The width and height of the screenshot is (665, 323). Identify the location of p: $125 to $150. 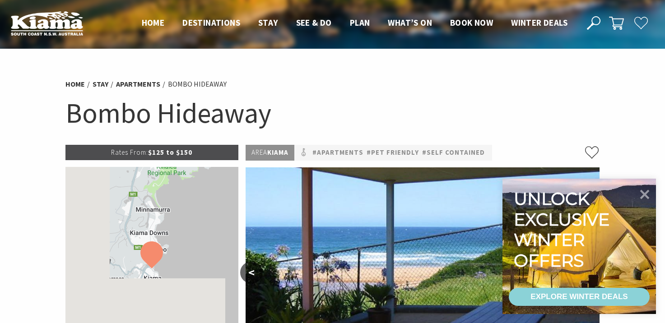
(152, 153).